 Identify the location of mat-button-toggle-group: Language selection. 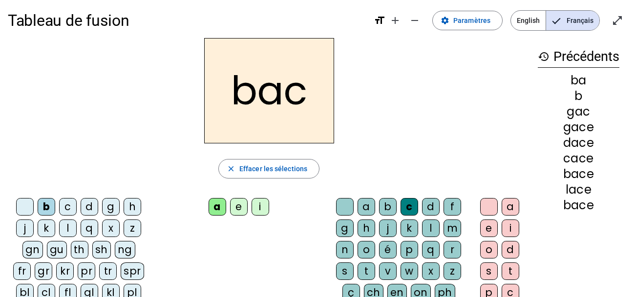
(555, 21).